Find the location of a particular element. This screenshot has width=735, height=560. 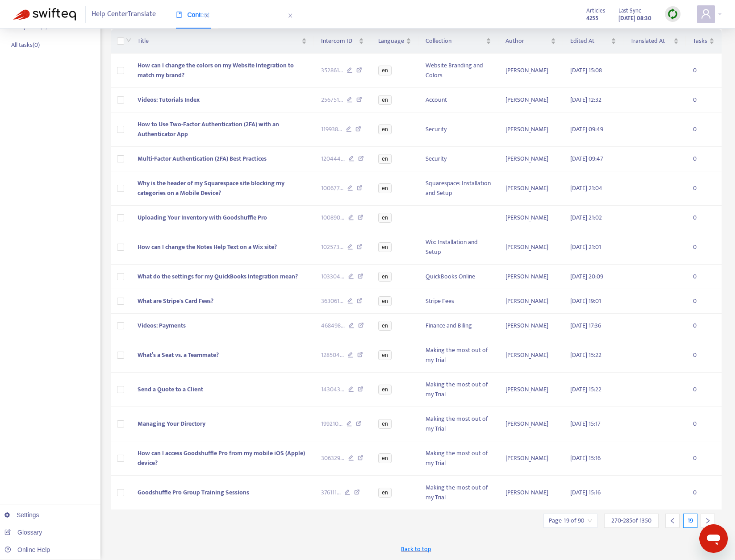

span: 256751 ... is located at coordinates (332, 100).